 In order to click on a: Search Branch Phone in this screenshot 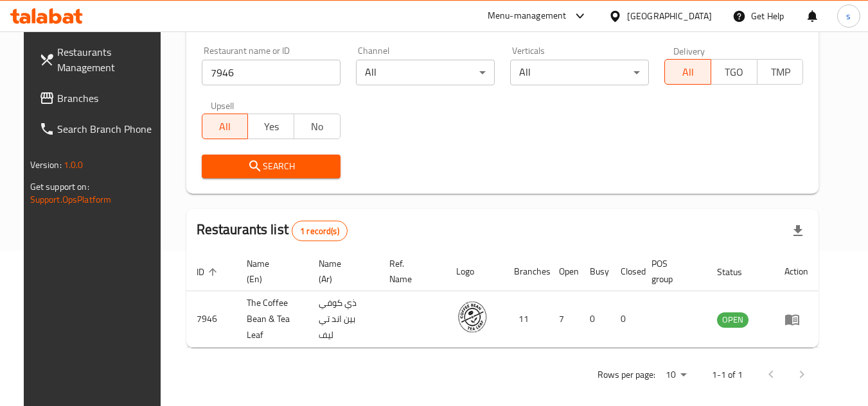, I will do `click(99, 129)`.